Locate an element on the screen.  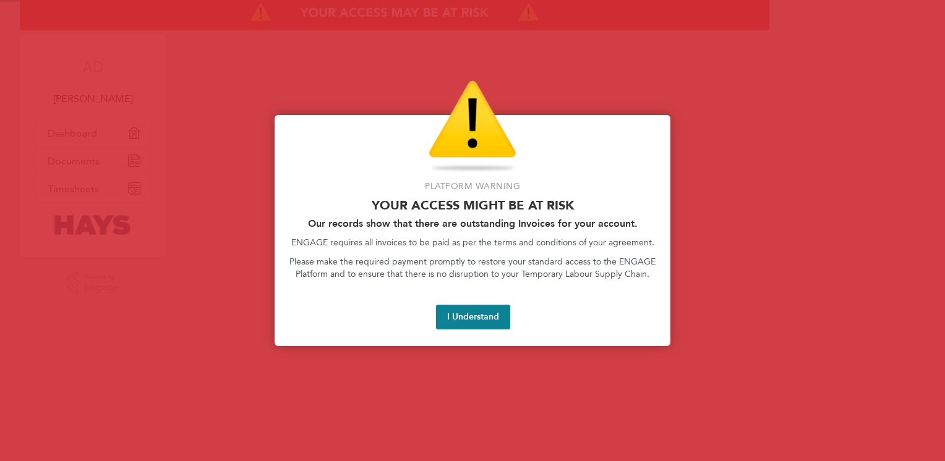
img: Warning Icon is located at coordinates (473, 127).